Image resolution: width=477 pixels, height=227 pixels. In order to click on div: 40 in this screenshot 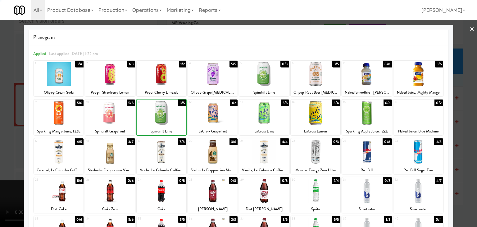, I will do `click(407, 218)`.